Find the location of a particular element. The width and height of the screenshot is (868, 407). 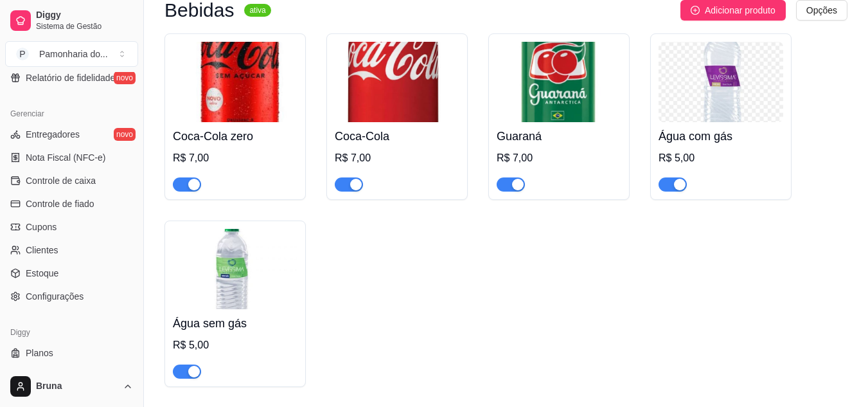

a: Clientes is located at coordinates (71, 250).